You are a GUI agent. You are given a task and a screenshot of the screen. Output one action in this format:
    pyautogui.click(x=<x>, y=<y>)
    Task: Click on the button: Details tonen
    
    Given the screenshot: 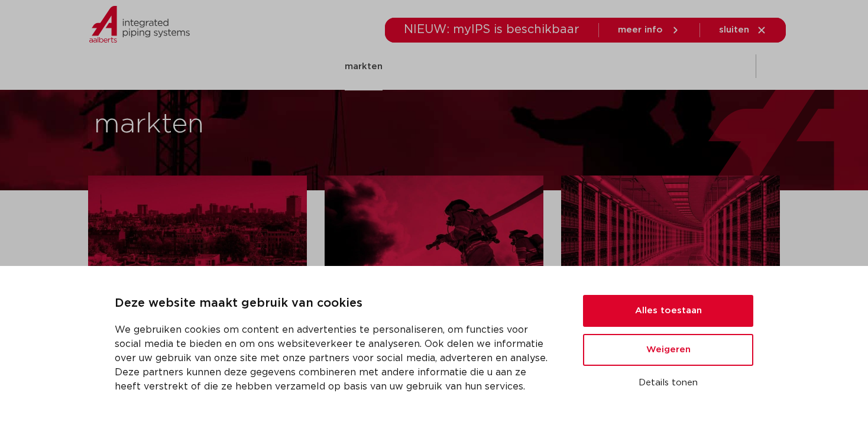 What is the action you would take?
    pyautogui.click(x=668, y=383)
    